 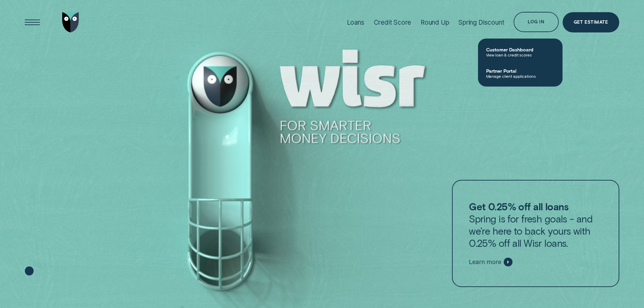 I want to click on span: Learn more, so click(x=485, y=262).